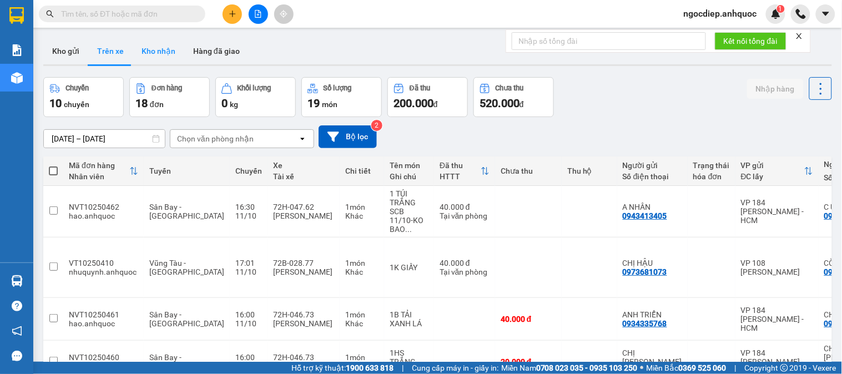 This screenshot has width=842, height=374. I want to click on div: Ghi chú, so click(409, 177).